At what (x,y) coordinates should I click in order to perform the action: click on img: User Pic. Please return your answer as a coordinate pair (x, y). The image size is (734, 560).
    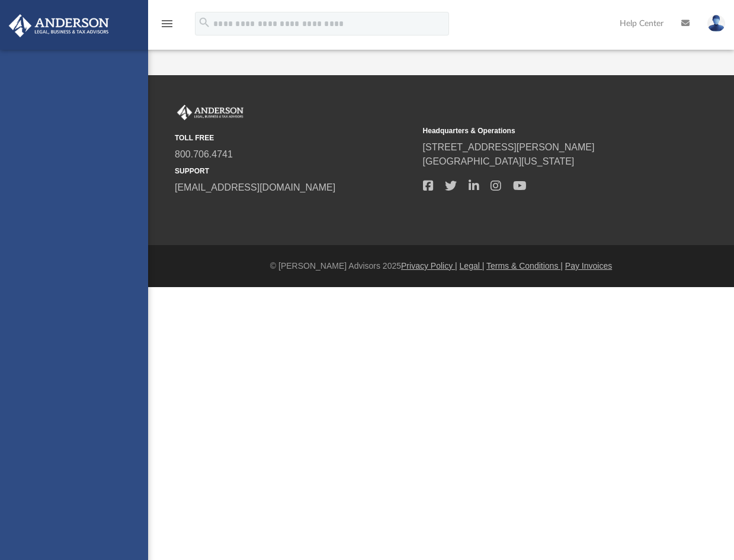
    Looking at the image, I should click on (716, 23).